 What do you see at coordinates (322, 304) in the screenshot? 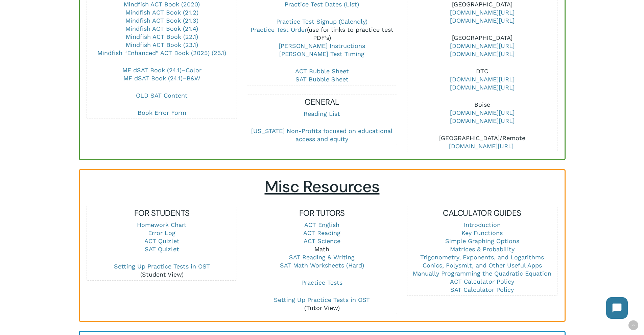
I see `p: (Tutor View)` at bounding box center [322, 304].